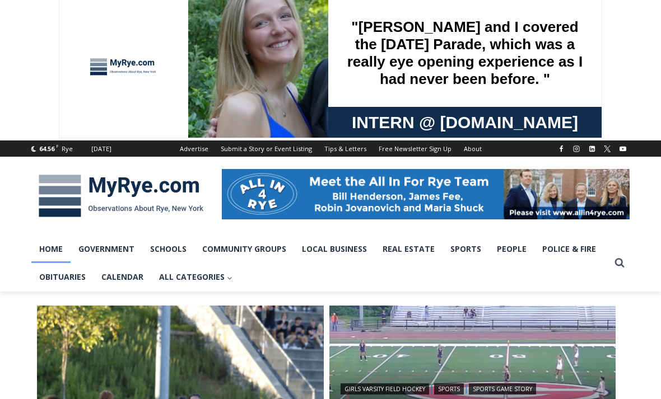  What do you see at coordinates (168, 249) in the screenshot?
I see `a: Schools` at bounding box center [168, 249].